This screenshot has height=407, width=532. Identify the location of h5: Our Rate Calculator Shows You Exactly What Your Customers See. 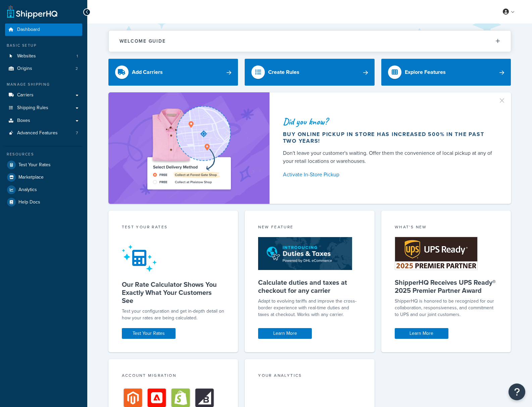
(173, 292).